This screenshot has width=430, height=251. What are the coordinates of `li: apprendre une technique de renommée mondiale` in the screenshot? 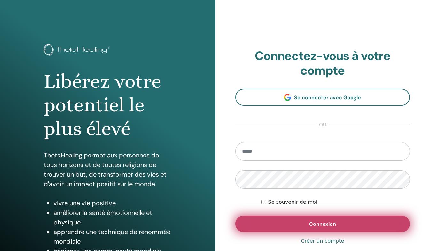 It's located at (112, 237).